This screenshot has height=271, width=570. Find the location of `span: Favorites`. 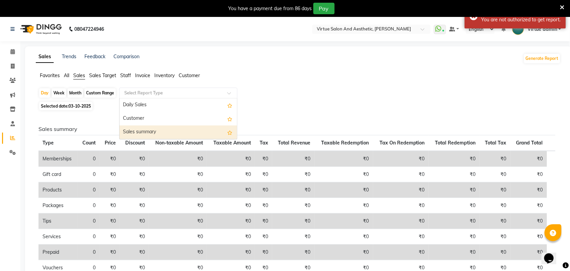

span: Favorites is located at coordinates (50, 75).